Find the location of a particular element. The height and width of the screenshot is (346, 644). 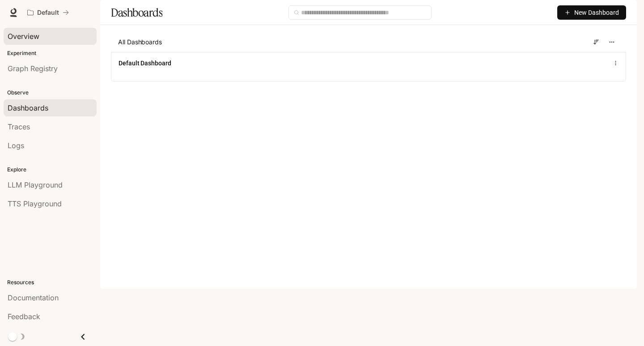

button: All workspaces is located at coordinates (48, 12).